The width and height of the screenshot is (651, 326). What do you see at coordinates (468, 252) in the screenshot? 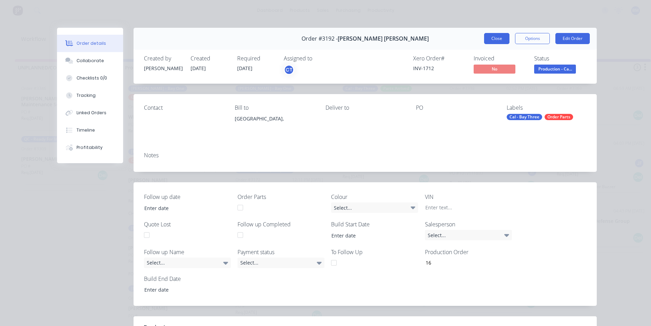
I see `label: Production Order` at bounding box center [468, 252].